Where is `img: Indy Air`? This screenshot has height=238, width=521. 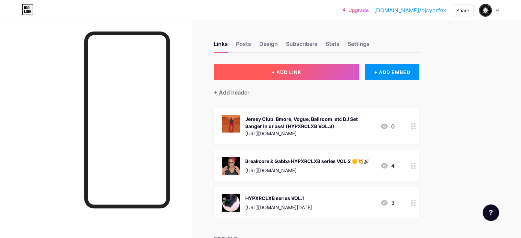
img: Indy Air is located at coordinates (486, 10).